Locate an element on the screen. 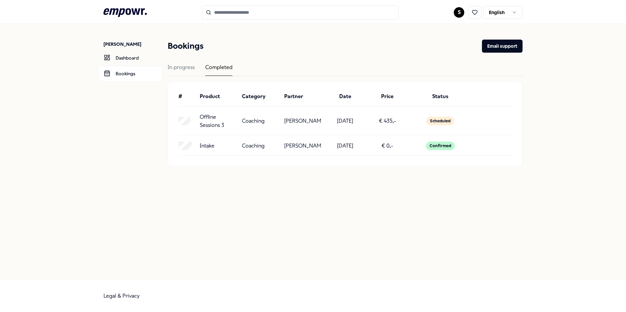 The height and width of the screenshot is (312, 626). button: Email support is located at coordinates (502, 46).